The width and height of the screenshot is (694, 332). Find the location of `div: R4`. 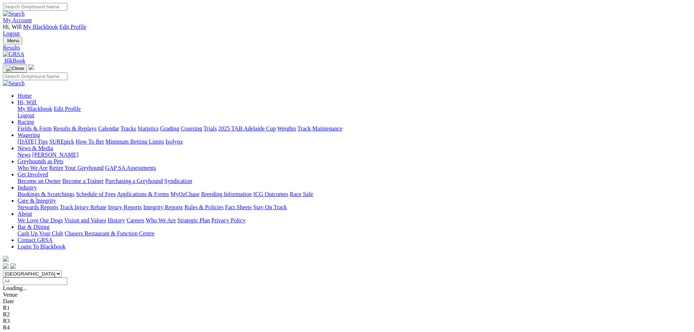

div: R4 is located at coordinates (347, 328).